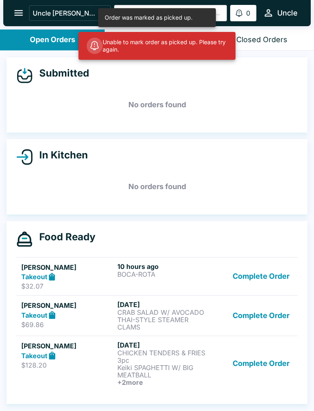 This screenshot has width=314, height=411. I want to click on p: CHICKEN TENDERS & FRIES 3pc, so click(164, 356).